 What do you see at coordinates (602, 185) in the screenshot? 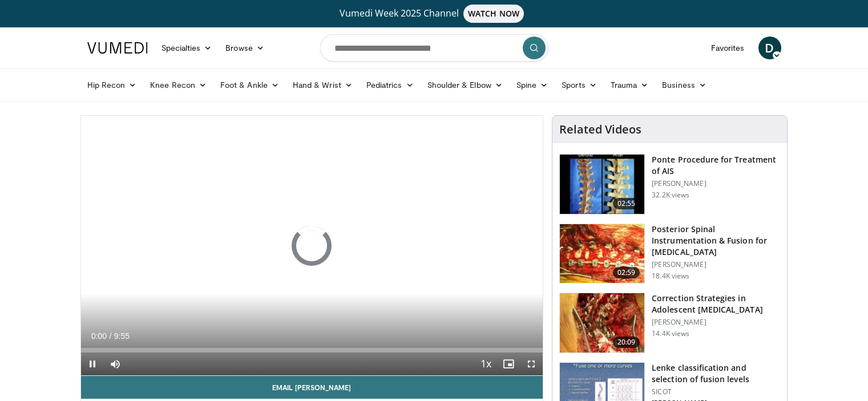
I see `img: Ponte_Procedure_for_Scoliosis_100000344_3.jpg.150x105_q85_crop-smart_upscale.jpg` at bounding box center [602, 185].